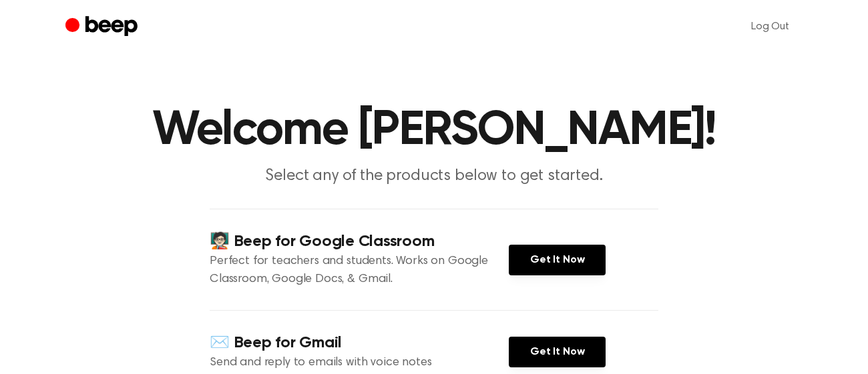 Image resolution: width=868 pixels, height=374 pixels. What do you see at coordinates (359, 271) in the screenshot?
I see `p: Perfect for teachers and students. Works on Google Classroom, Google Docs, & Gmail.` at bounding box center [359, 271].